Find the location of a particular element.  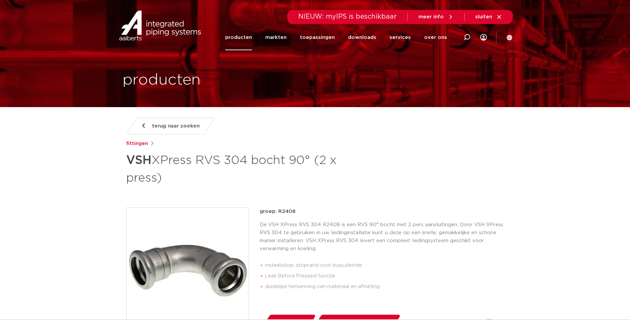

a: toepassingen is located at coordinates (317, 37).